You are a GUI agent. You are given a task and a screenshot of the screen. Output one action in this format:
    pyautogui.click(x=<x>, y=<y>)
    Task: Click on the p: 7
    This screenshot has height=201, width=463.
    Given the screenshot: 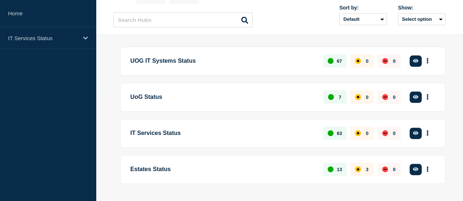 What is the action you would take?
    pyautogui.click(x=339, y=97)
    